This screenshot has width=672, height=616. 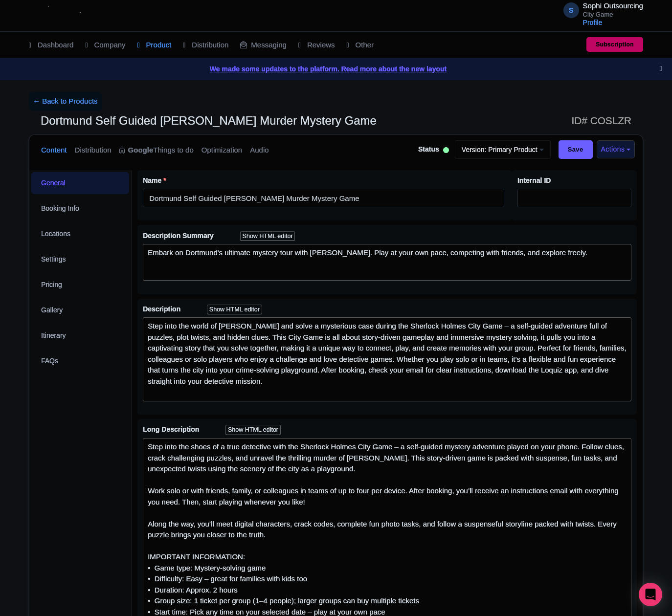 I want to click on a: Optimization, so click(x=221, y=150).